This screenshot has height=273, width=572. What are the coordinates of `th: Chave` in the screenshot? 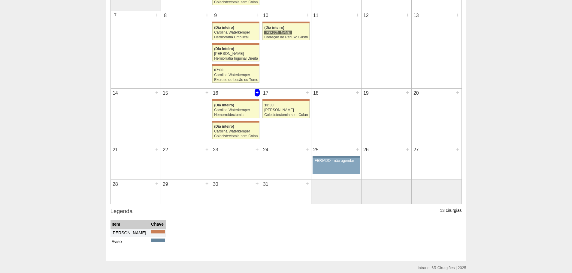 It's located at (158, 225).